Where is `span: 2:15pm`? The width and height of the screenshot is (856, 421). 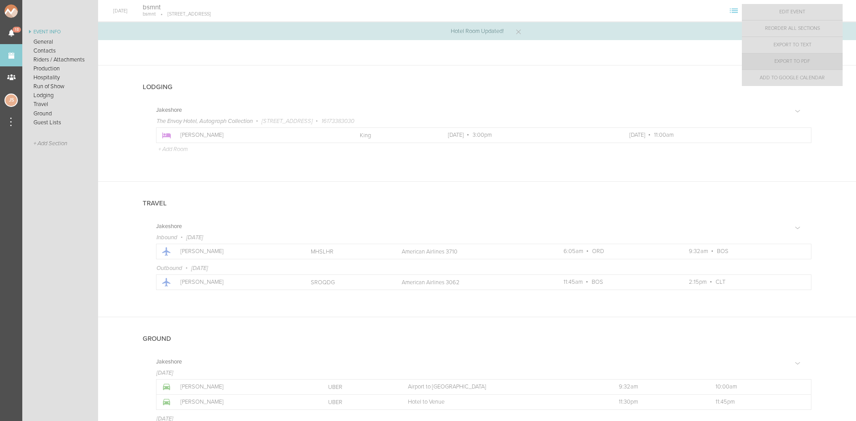
span: 2:15pm is located at coordinates (698, 282).